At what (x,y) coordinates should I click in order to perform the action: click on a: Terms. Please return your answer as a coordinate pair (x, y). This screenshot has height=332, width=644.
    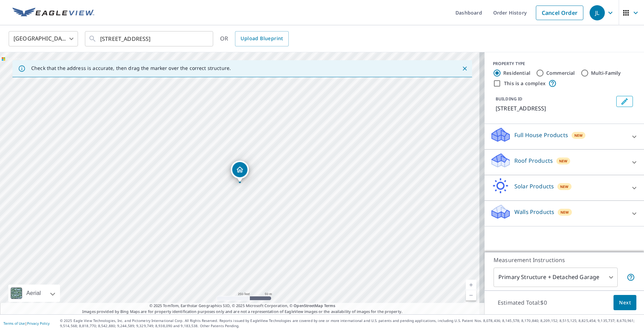
    Looking at the image, I should click on (329, 306).